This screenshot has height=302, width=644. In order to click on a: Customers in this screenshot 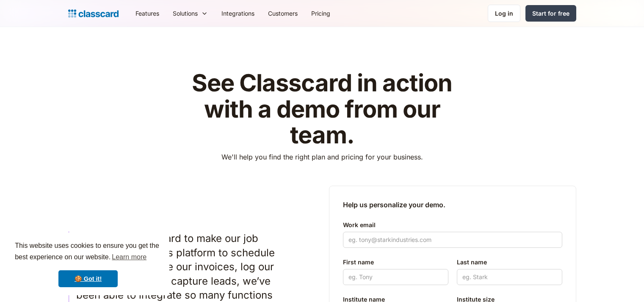, I will do `click(283, 13)`.